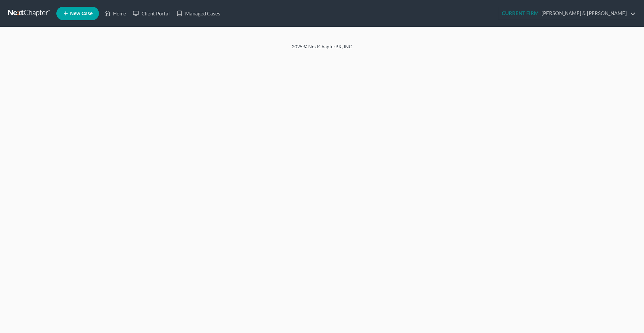 This screenshot has width=644, height=333. I want to click on div: 2025 © NextChapterBK, INC, so click(322, 49).